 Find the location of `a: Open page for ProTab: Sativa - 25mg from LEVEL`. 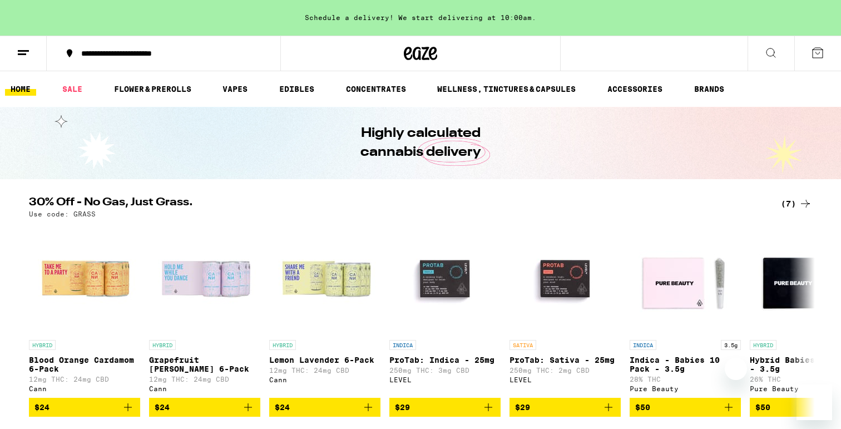

a: Open page for ProTab: Sativa - 25mg from LEVEL is located at coordinates (565, 310).